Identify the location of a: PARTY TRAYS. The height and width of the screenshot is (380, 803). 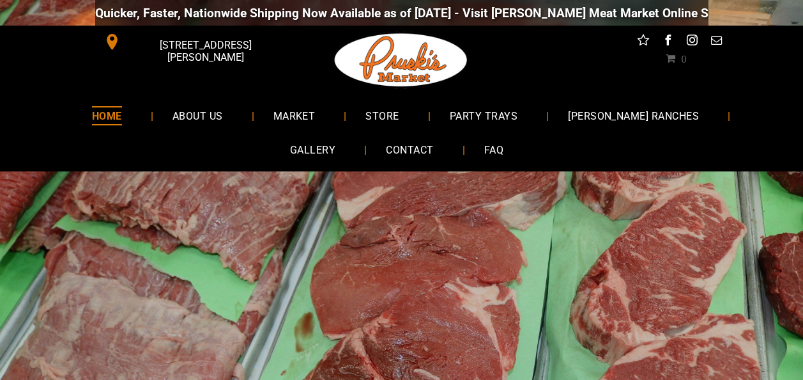
(484, 115).